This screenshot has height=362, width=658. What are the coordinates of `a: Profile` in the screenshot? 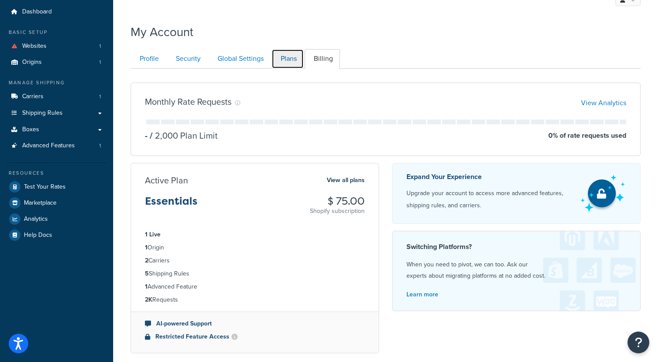 It's located at (148, 59).